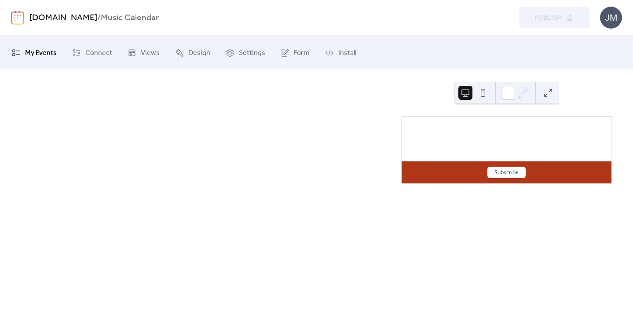 Image resolution: width=633 pixels, height=325 pixels. Describe the element at coordinates (340, 52) in the screenshot. I see `a: Install` at that location.